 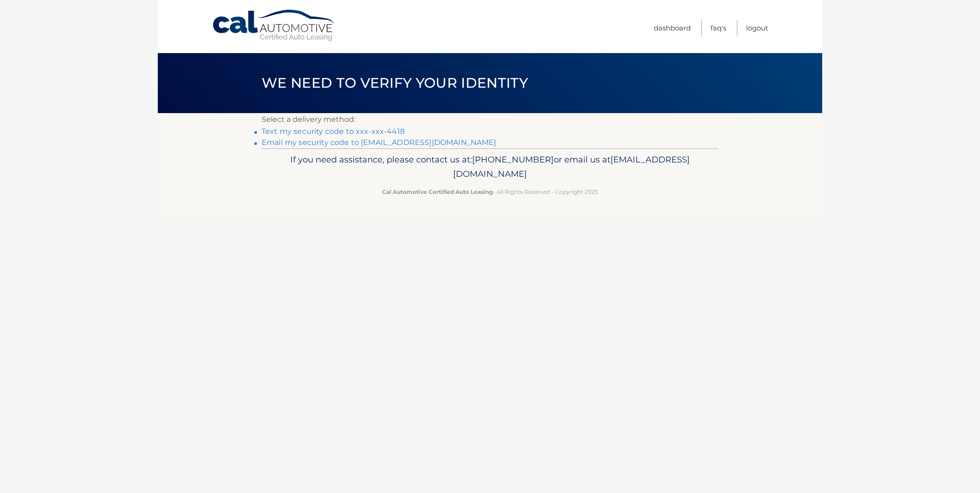 I want to click on strong: Cal Automotive Certified Auto Leasing, so click(x=437, y=191).